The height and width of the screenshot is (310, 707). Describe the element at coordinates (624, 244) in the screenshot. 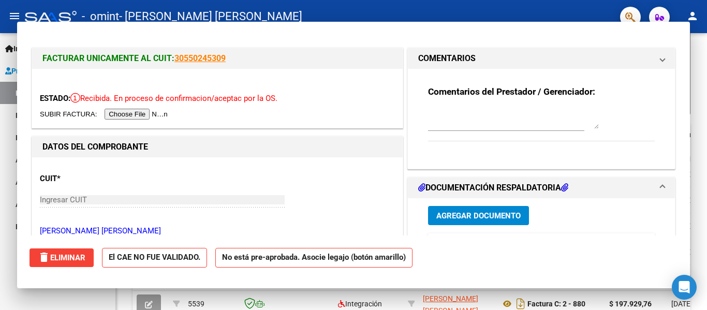

I see `datatable-header-cell: Subido` at that location.